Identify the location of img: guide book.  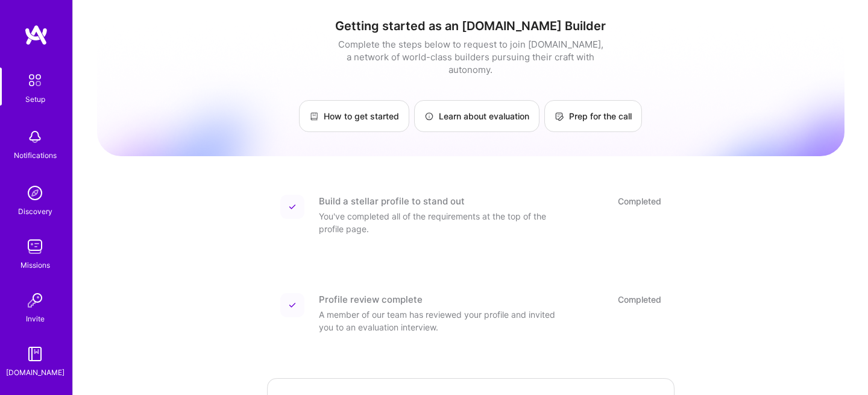
(35, 354).